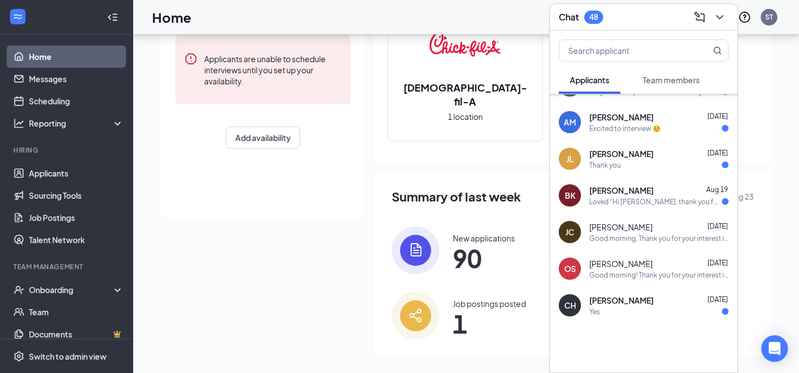  Describe the element at coordinates (490, 304) in the screenshot. I see `div: Job postings posted` at that location.